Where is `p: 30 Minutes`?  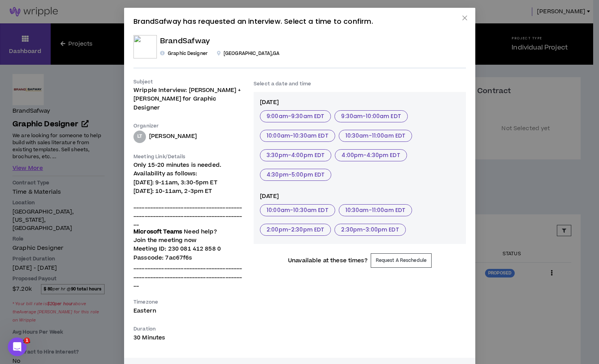 p: 30 Minutes is located at coordinates (189, 338).